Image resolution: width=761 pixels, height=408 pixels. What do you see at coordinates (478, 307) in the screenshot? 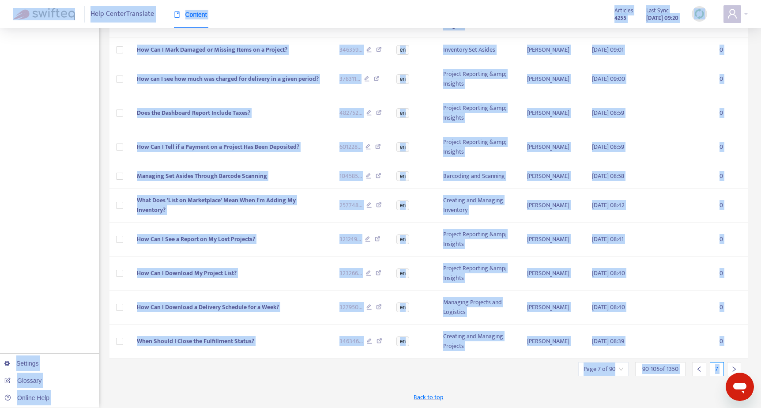
I see `td: Managing Projects and Logistics` at bounding box center [478, 307].